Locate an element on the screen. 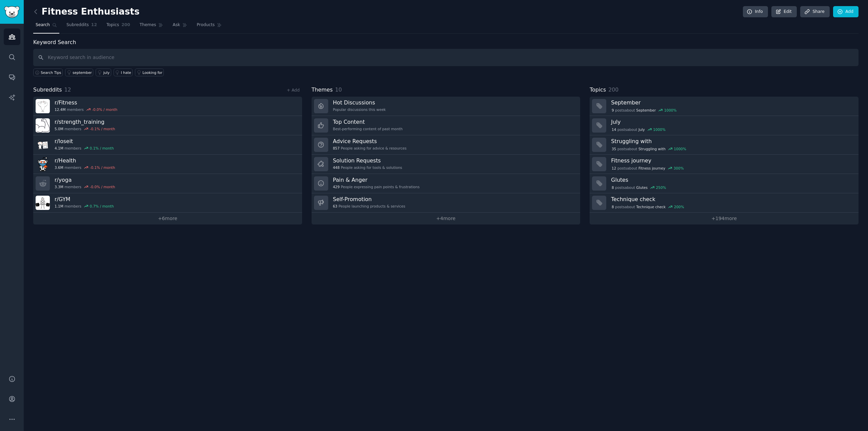 The image size is (868, 431). span: 448 is located at coordinates (337, 167).